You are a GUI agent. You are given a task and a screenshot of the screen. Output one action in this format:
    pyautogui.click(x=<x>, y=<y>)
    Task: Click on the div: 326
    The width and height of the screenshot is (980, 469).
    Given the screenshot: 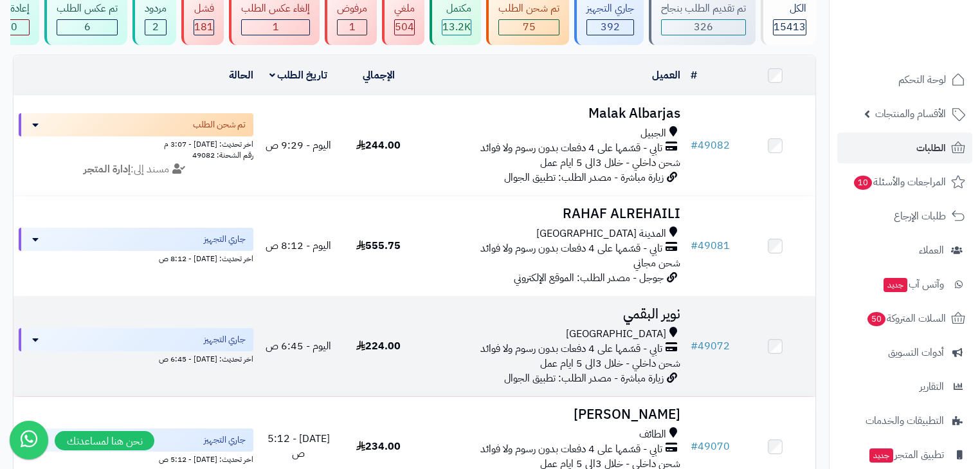 What is the action you would take?
    pyautogui.click(x=703, y=27)
    